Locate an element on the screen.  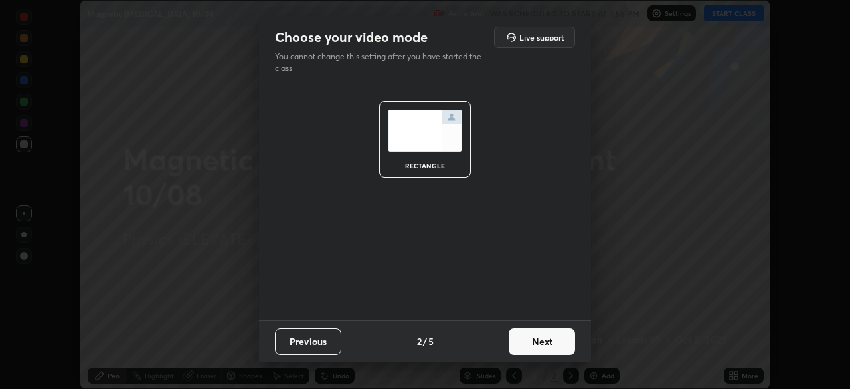
h2: Choose your video mode is located at coordinates (351, 37).